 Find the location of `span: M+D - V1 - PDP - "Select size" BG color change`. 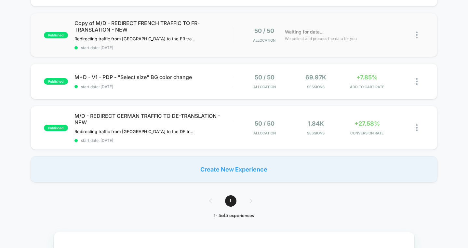

span: M+D - V1 - PDP - "Select size" BG color change is located at coordinates (154, 77).